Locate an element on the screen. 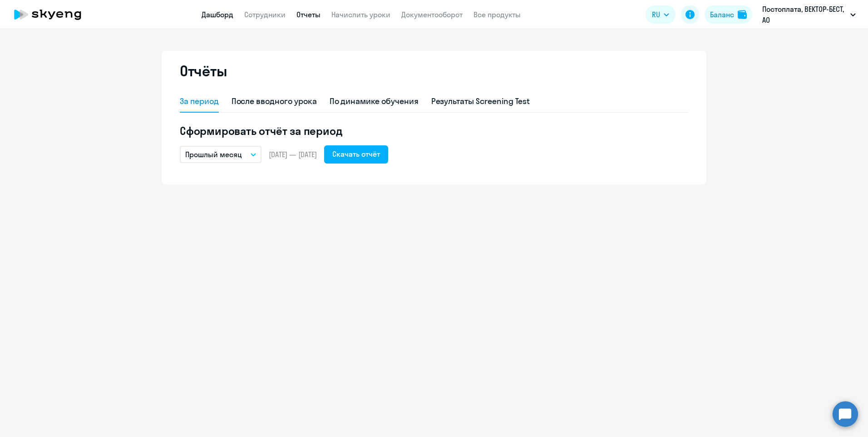  button: Балансbalance is located at coordinates (728, 14).